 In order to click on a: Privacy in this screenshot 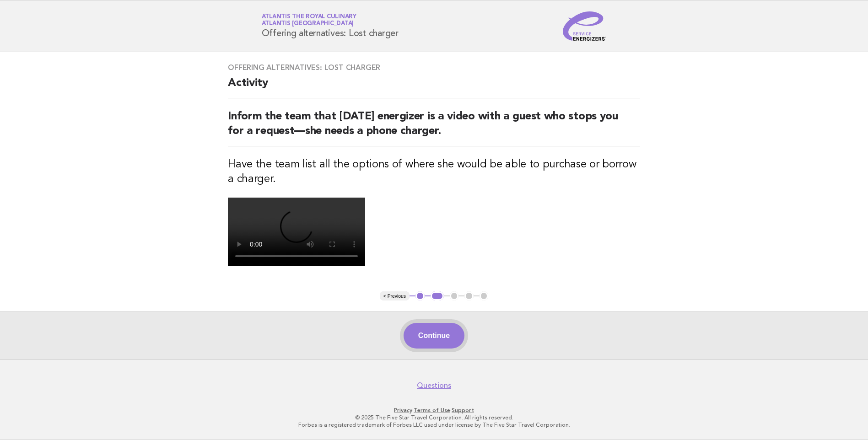, I will do `click(403, 410)`.